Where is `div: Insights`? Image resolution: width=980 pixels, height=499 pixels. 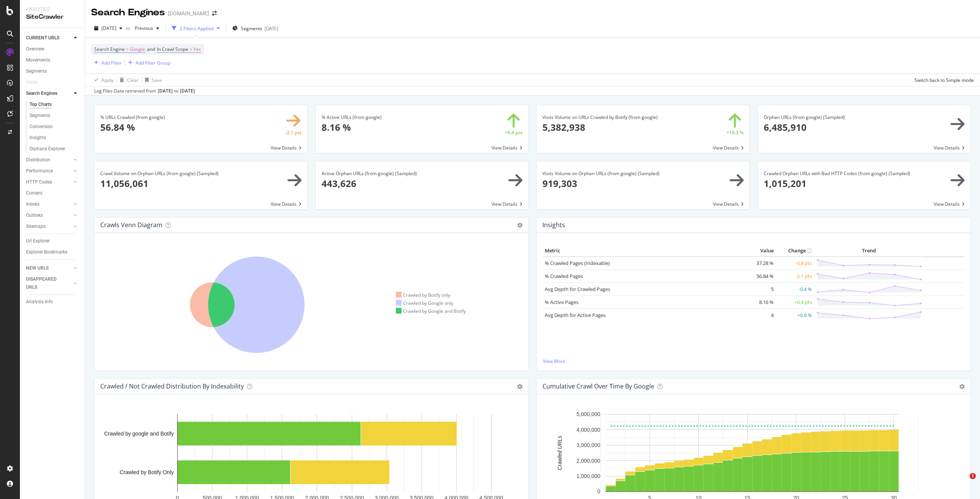 div: Insights is located at coordinates (38, 137).